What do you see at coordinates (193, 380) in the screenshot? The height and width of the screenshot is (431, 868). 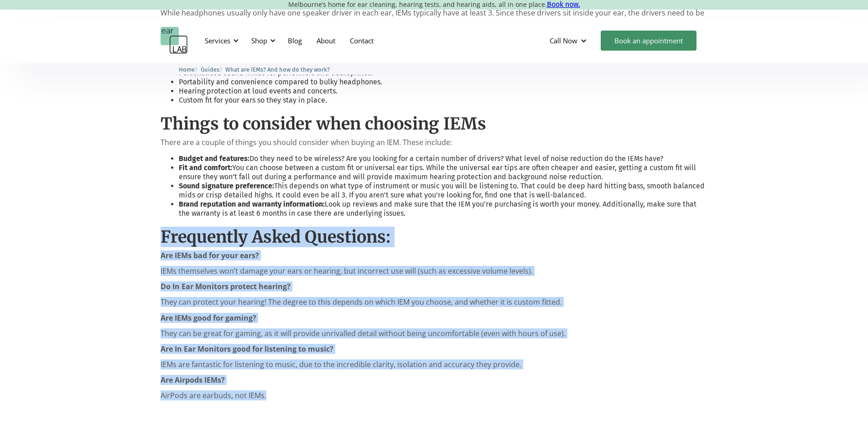 I see `strong: Are Airpods IEMs?` at bounding box center [193, 380].